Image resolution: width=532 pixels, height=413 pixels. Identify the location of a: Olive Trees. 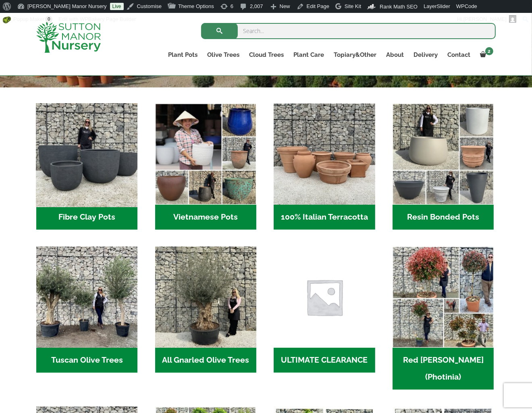
(223, 55).